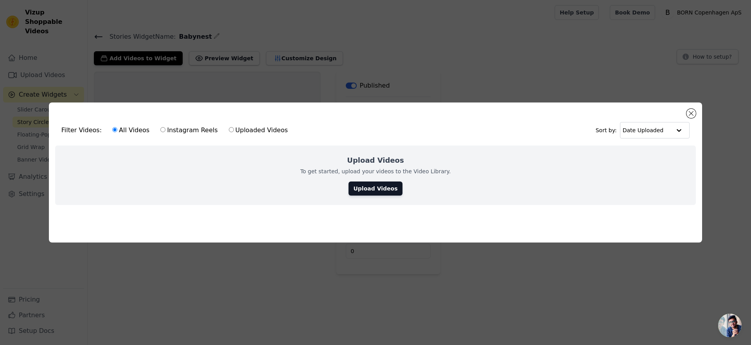 The image size is (751, 345). What do you see at coordinates (375, 189) in the screenshot?
I see `a: Upload Videos` at bounding box center [375, 189].